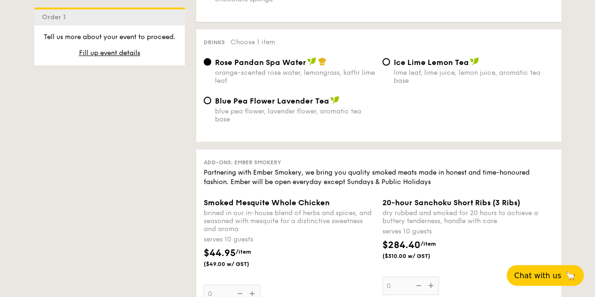 The width and height of the screenshot is (595, 297). Describe the element at coordinates (110, 37) in the screenshot. I see `p: Tell us more about your event to proceed.` at that location.